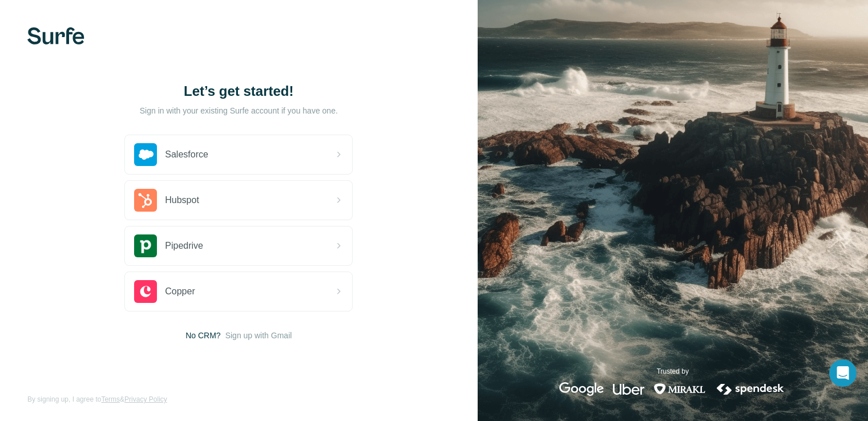 The width and height of the screenshot is (868, 421). What do you see at coordinates (581, 389) in the screenshot?
I see `img: google's logo` at bounding box center [581, 389].